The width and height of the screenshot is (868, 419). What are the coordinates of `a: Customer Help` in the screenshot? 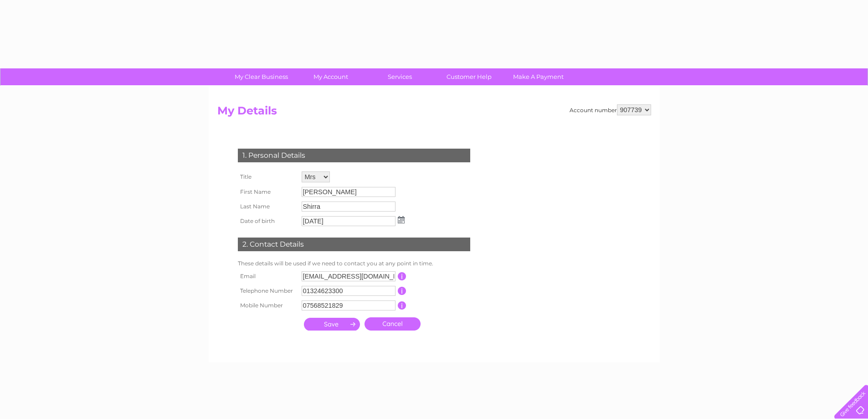 It's located at (469, 77).